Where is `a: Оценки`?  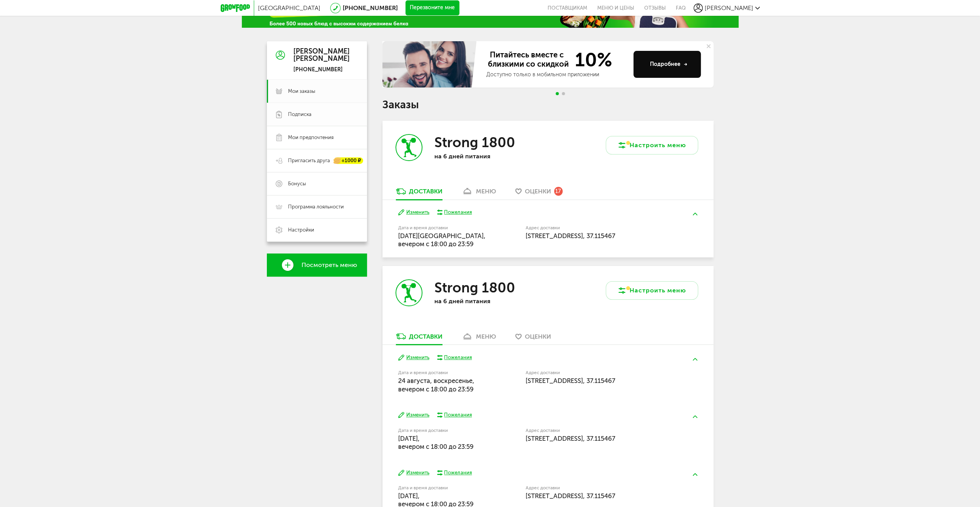
a: Оценки is located at coordinates (533, 338).